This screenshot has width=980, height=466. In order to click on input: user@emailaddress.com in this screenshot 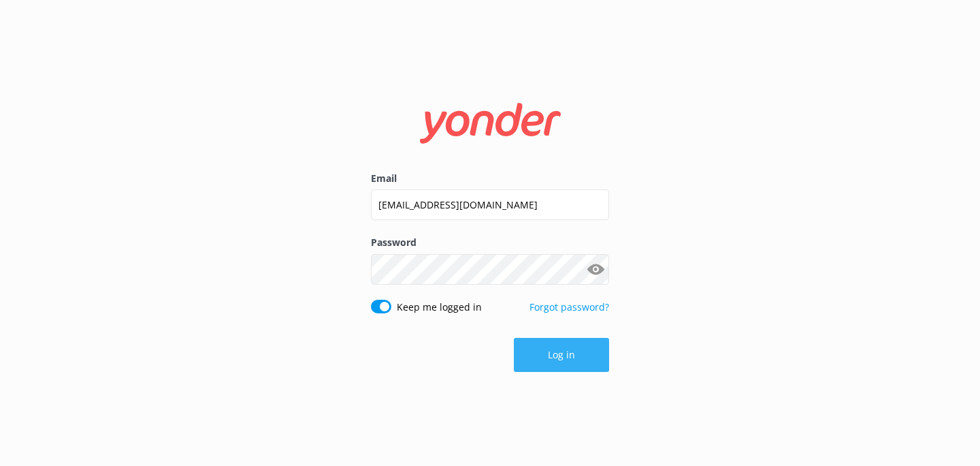, I will do `click(490, 204)`.